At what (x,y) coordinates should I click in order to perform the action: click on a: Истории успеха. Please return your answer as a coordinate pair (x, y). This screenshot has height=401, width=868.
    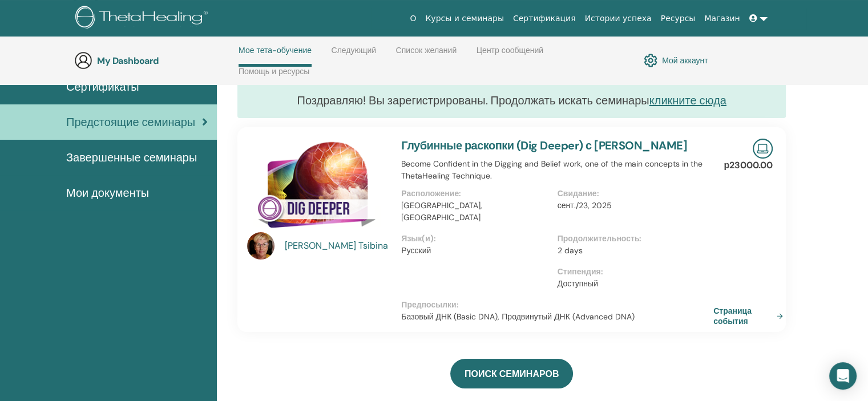
    Looking at the image, I should click on (618, 18).